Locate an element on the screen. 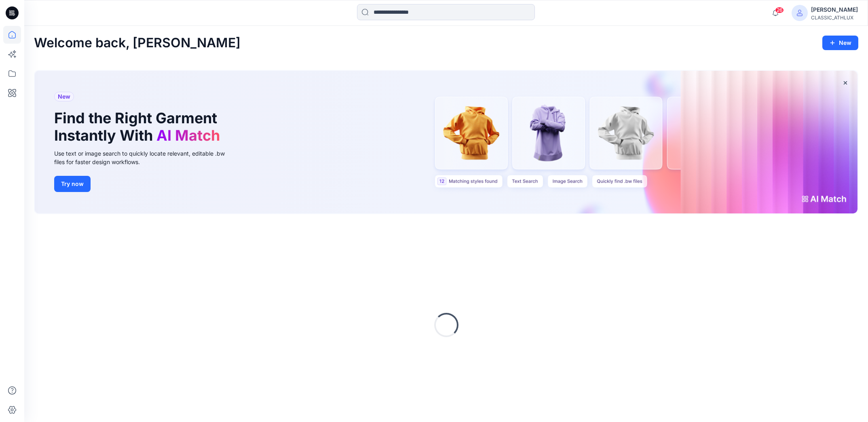 Image resolution: width=868 pixels, height=422 pixels. span: AI Match is located at coordinates (188, 136).